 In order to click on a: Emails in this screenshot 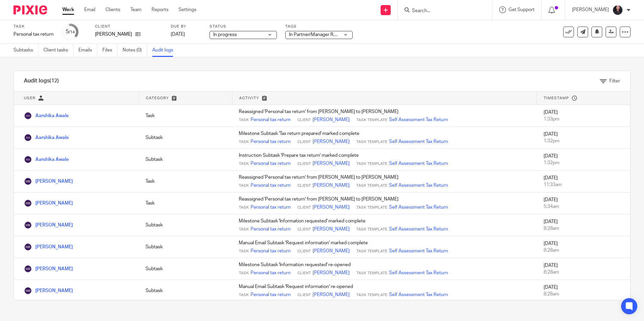, I will do `click(88, 50)`.